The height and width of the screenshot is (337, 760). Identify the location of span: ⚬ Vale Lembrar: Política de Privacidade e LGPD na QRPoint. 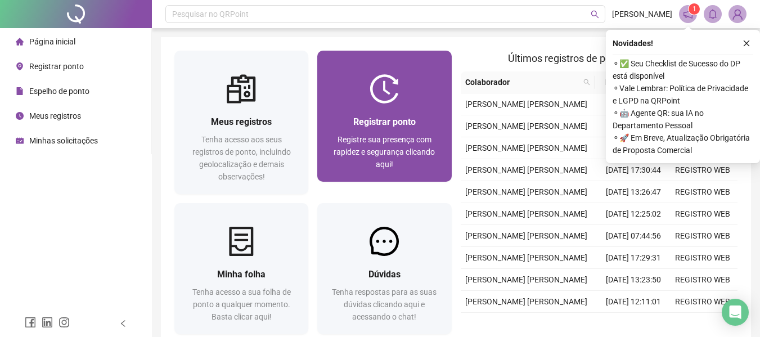
(683, 95).